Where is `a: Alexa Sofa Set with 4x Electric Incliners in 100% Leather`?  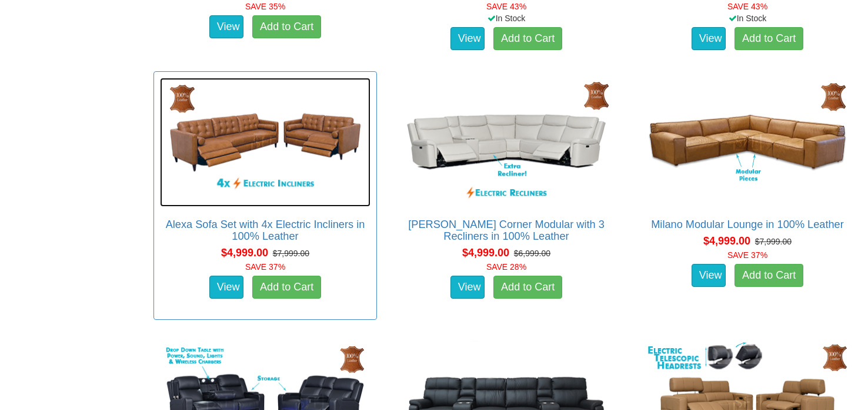 a: Alexa Sofa Set with 4x Electric Incliners in 100% Leather is located at coordinates (265, 230).